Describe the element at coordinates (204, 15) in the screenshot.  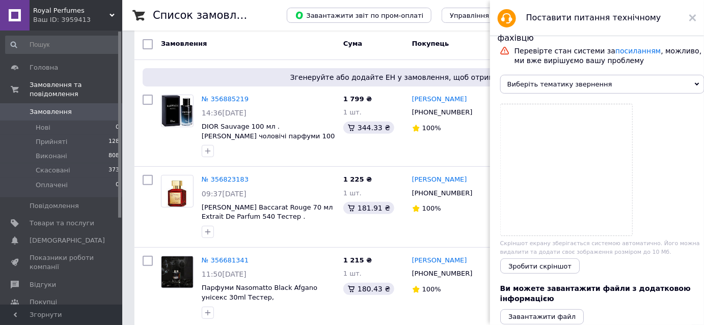
I see `h1: Список замовлень` at that location.